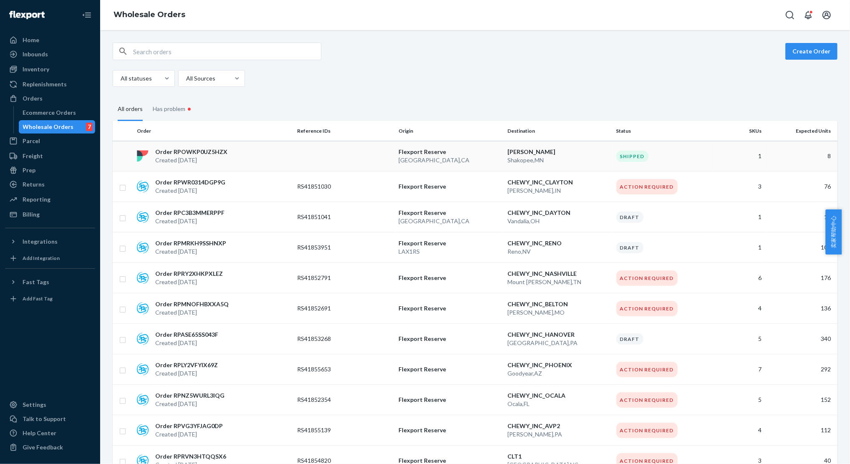 This screenshot has height=464, width=850. I want to click on p: CHEWY_INC_BELTON, so click(558, 304).